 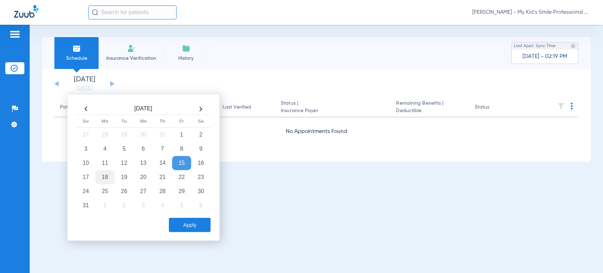 What do you see at coordinates (131, 58) in the screenshot?
I see `span: Insurance Verification` at bounding box center [131, 58].